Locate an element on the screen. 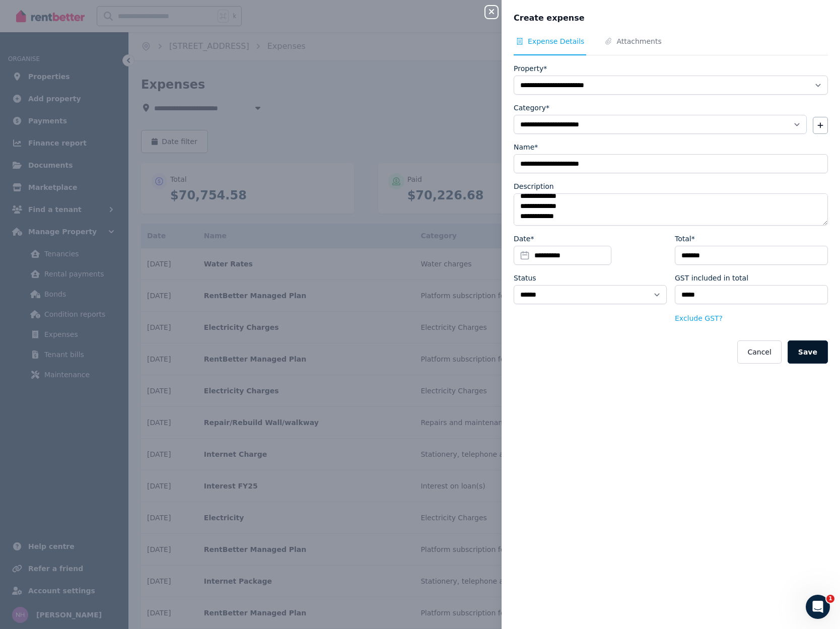 The width and height of the screenshot is (840, 629). label: GST included in total is located at coordinates (711, 278).